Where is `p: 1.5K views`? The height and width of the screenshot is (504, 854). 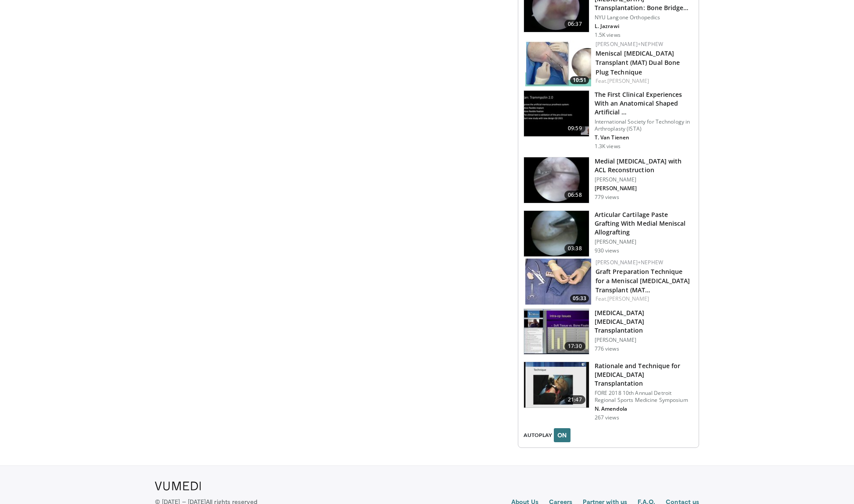
p: 1.5K views is located at coordinates (607, 35).